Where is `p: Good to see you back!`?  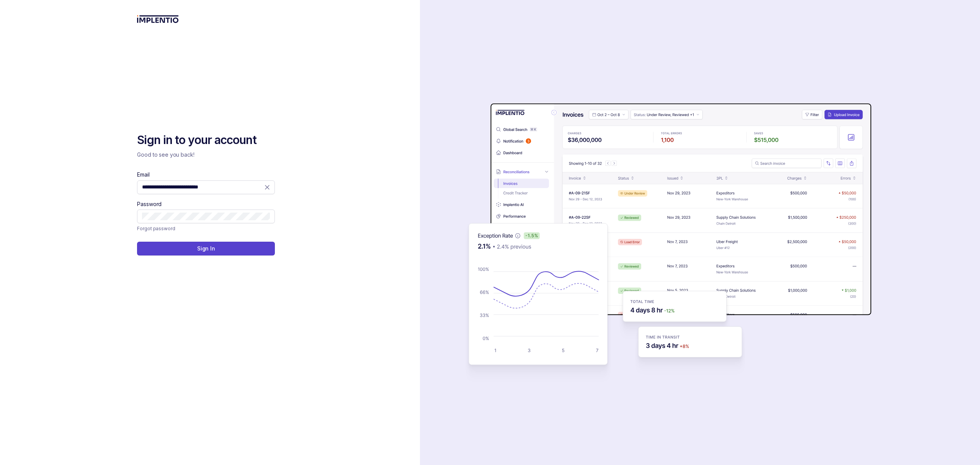 p: Good to see you back! is located at coordinates (206, 155).